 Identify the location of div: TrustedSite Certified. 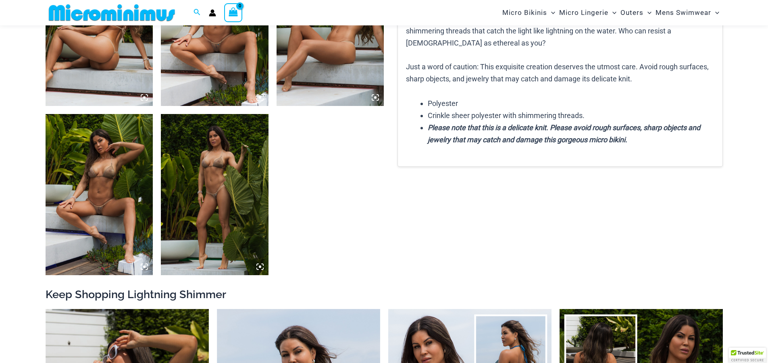
(748, 356).